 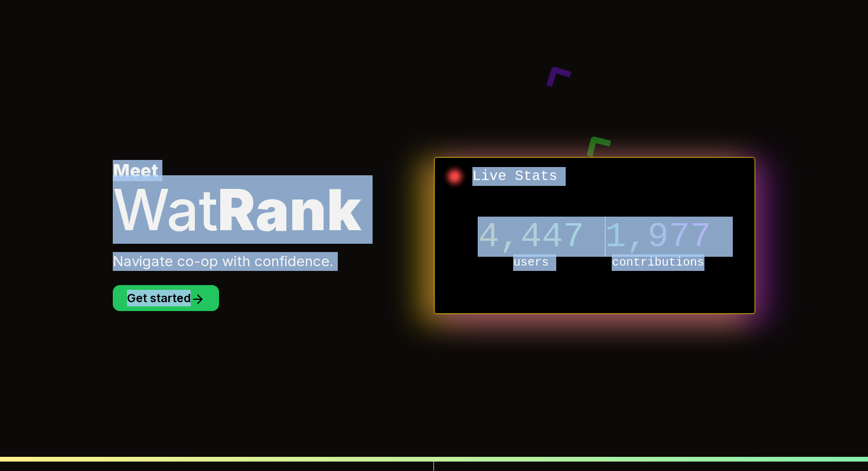 I want to click on h1: Meet, so click(x=273, y=199).